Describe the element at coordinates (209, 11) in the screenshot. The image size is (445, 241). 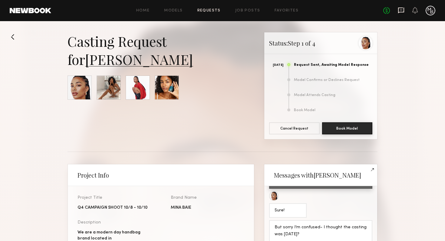
I see `a: Requests` at that location.